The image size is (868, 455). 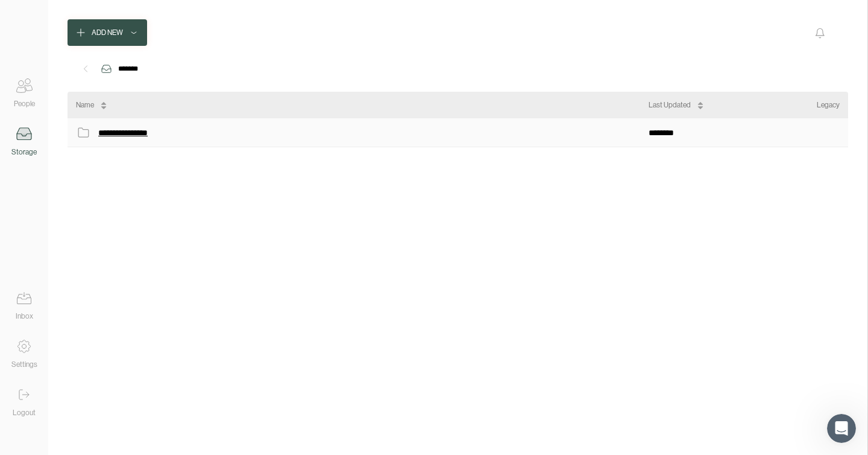 I want to click on div: Name, so click(x=85, y=105).